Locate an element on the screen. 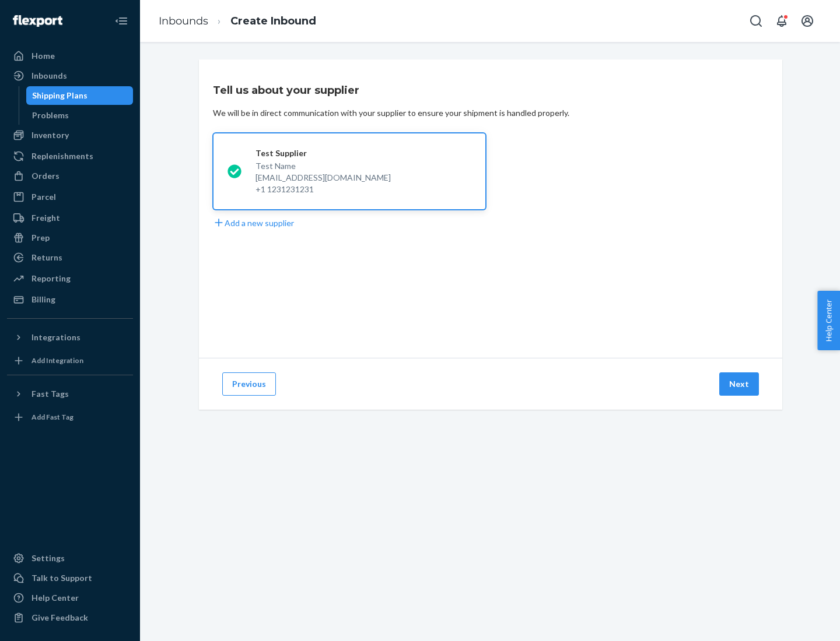 The image size is (840, 641). div: Add Fast Tag is located at coordinates (53, 417).